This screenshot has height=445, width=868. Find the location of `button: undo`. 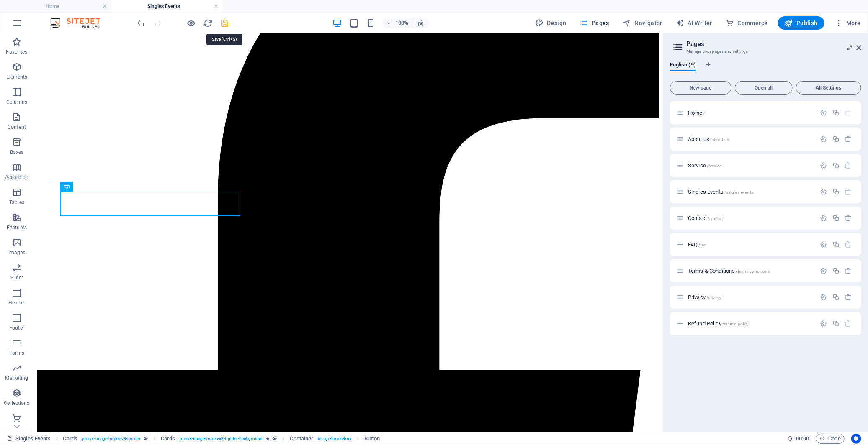

button: undo is located at coordinates (141, 23).